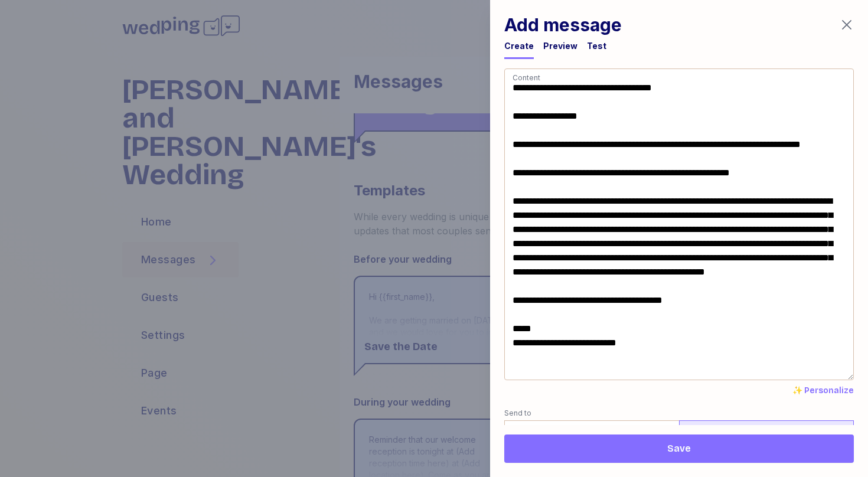 Image resolution: width=868 pixels, height=477 pixels. What do you see at coordinates (592, 435) in the screenshot?
I see `label: All guests` at bounding box center [592, 435].